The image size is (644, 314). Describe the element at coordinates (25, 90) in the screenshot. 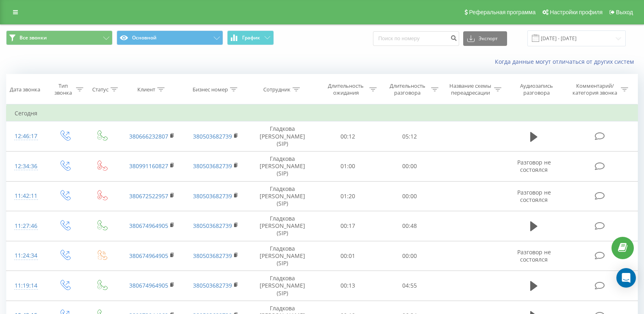

I see `div: Дата звонка` at that location.